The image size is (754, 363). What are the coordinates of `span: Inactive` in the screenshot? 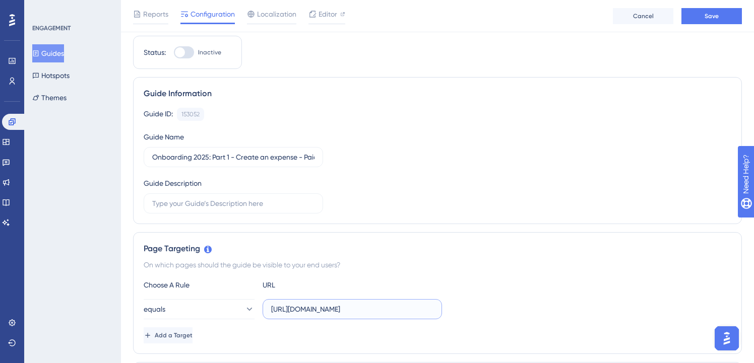 It's located at (210, 52).